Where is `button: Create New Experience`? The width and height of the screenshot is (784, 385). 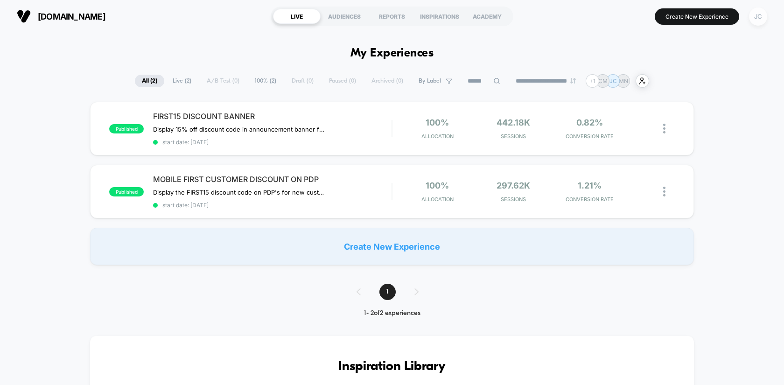
button: Create New Experience is located at coordinates (697, 16).